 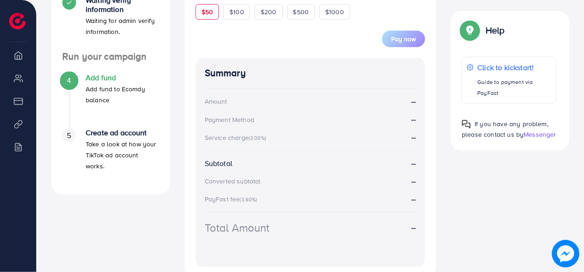 I want to click on p: Waiting for admin verify information., so click(x=122, y=26).